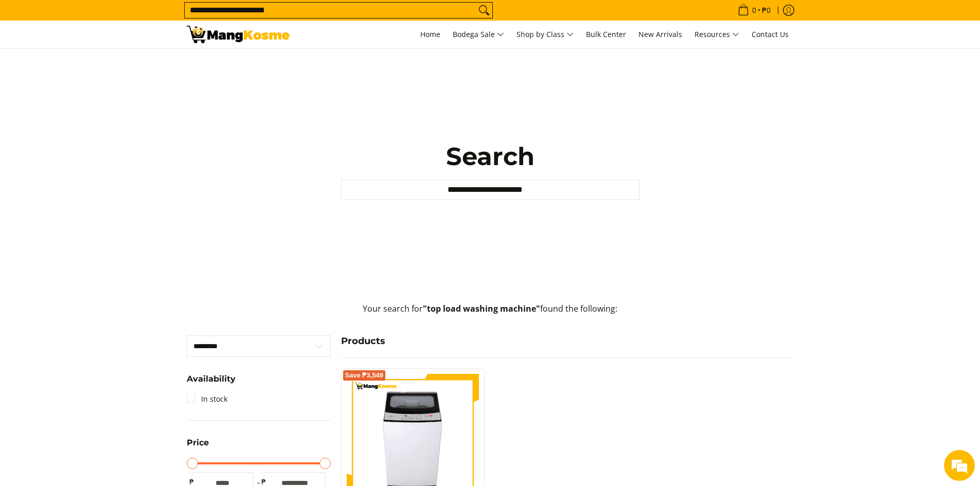  Describe the element at coordinates (606, 34) in the screenshot. I see `span: Bulk Center` at that location.